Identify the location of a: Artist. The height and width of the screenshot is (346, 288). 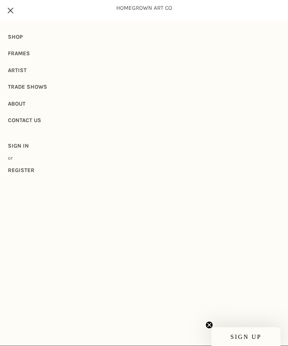
(144, 70).